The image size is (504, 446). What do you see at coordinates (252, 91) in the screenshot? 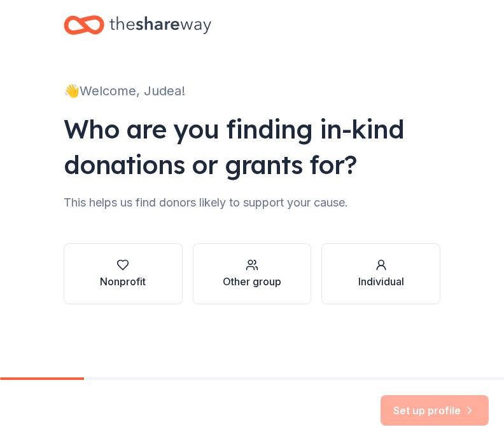
I see `div: 👋 Welcome, Judea!` at bounding box center [252, 91].